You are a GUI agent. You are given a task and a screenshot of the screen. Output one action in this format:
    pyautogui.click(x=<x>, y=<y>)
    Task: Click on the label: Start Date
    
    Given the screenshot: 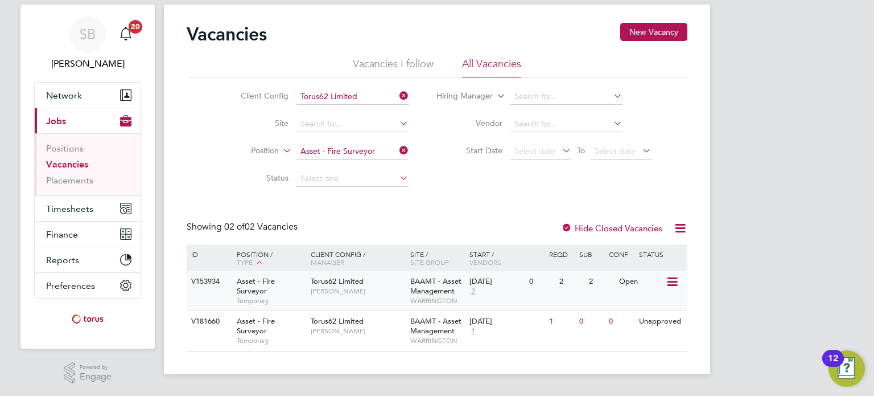 What is the action you would take?
    pyautogui.click(x=470, y=150)
    